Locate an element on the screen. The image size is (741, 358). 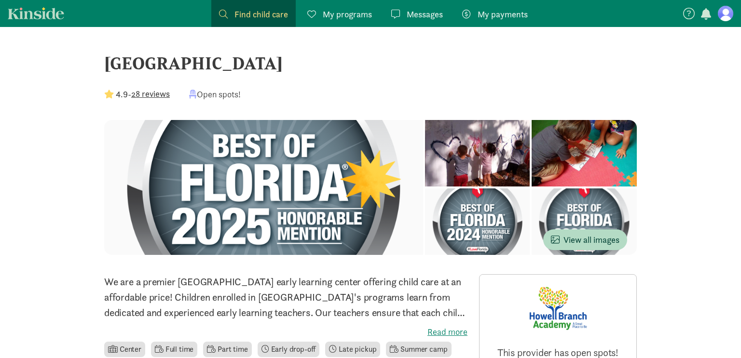
button: View all images is located at coordinates (585, 240).